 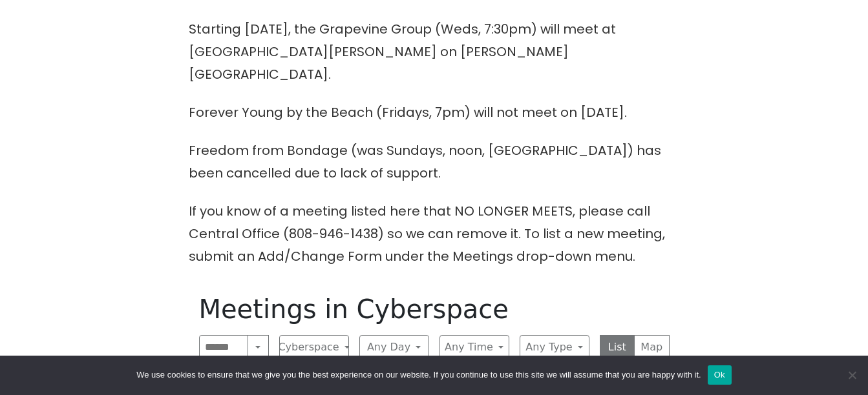 I want to click on span: We use cookies to ensure that we give you the best experience on our website. If you continue to ..., so click(x=418, y=375).